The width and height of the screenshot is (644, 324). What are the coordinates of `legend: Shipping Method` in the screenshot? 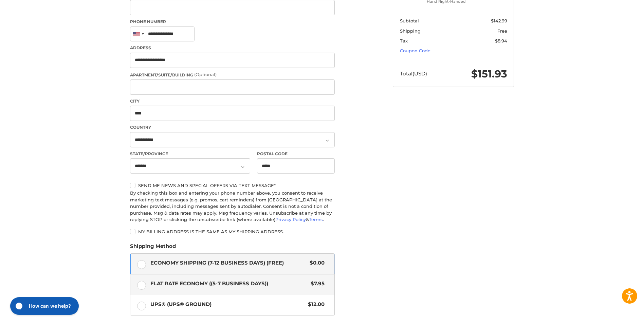 It's located at (153, 248).